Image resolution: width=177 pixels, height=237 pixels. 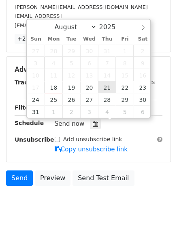 I want to click on span: August 17, 2025, so click(x=36, y=87).